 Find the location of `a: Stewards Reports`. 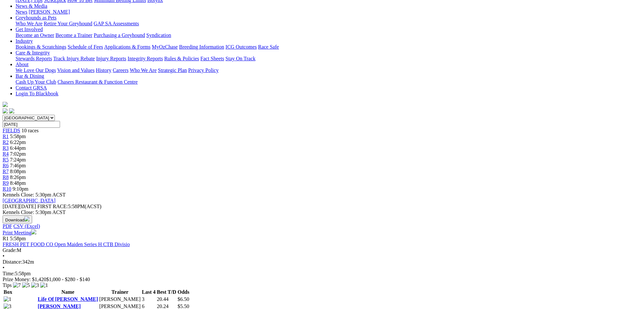

a: Stewards Reports is located at coordinates (34, 58).